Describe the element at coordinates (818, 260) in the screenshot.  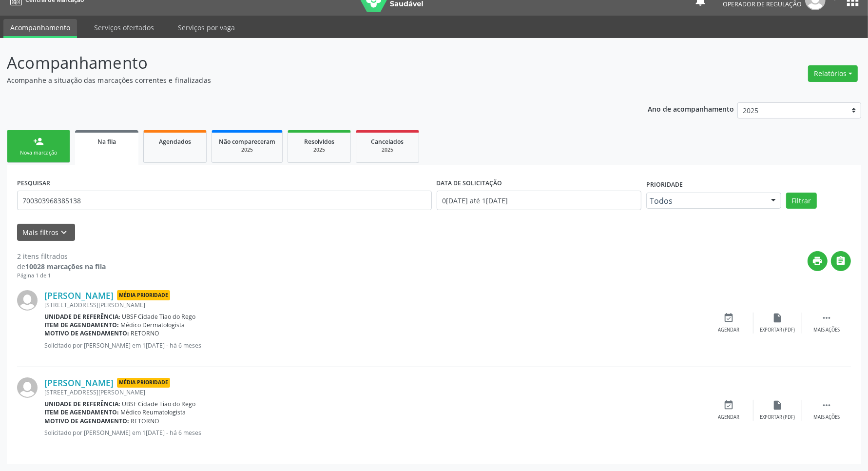
I see `i: print` at that location.